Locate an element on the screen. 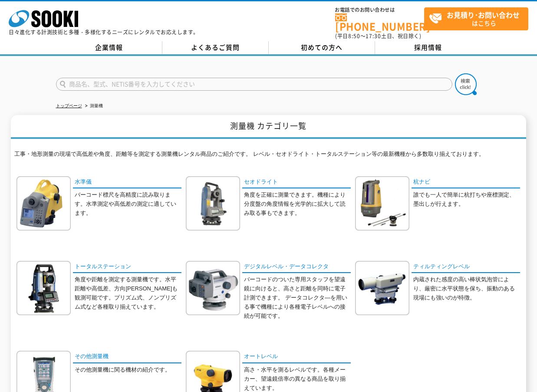 This screenshot has height=392, width=537. a: お見積り･お問い合わせはこちら is located at coordinates (476, 19).